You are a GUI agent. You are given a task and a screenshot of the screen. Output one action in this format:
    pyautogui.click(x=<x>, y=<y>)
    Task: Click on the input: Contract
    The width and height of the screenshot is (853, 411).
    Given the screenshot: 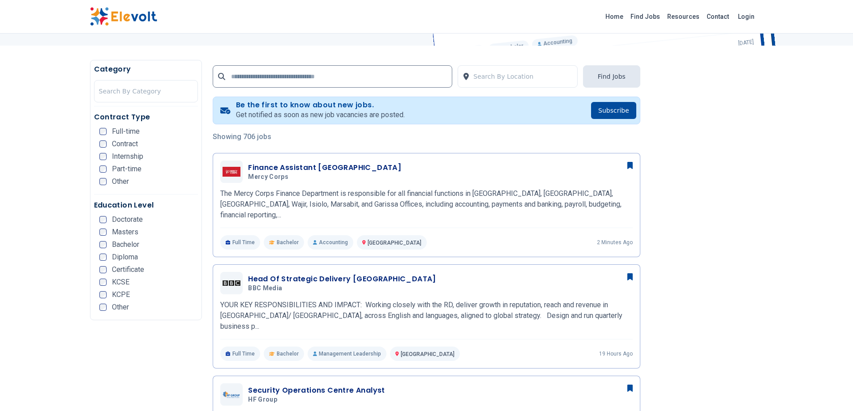 What is the action you would take?
    pyautogui.click(x=103, y=144)
    